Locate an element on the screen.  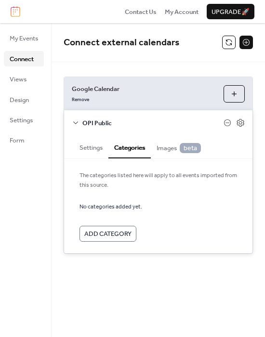
a: Form is located at coordinates (24, 140).